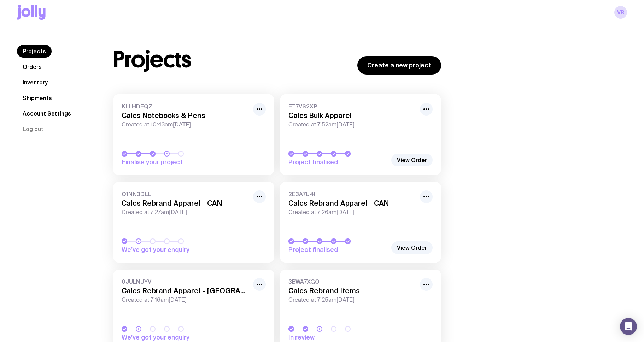 This screenshot has height=342, width=644. What do you see at coordinates (35, 82) in the screenshot?
I see `a: Inventory` at bounding box center [35, 82].